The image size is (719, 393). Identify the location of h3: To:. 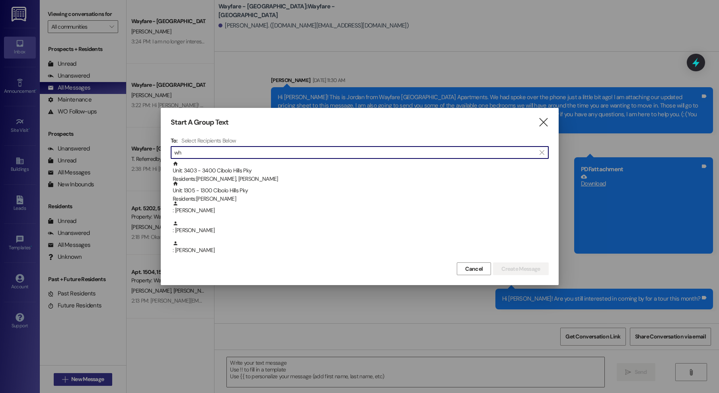
(174, 140).